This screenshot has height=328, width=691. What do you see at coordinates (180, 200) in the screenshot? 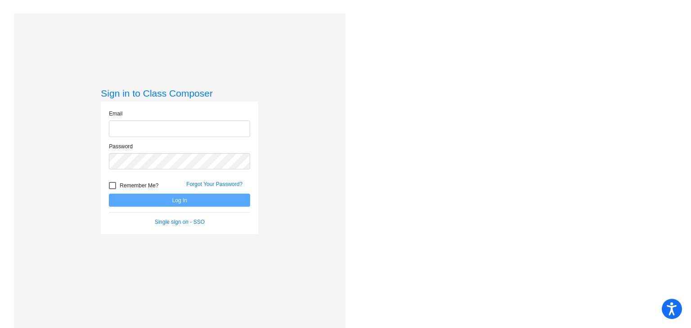
I see `button: Log In` at bounding box center [180, 200].